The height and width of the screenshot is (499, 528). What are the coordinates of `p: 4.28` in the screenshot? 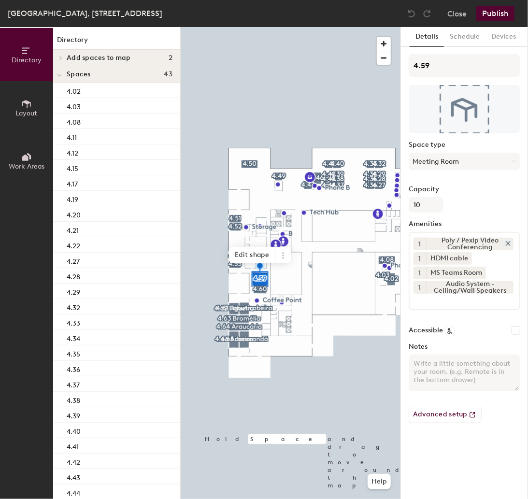 It's located at (73, 275).